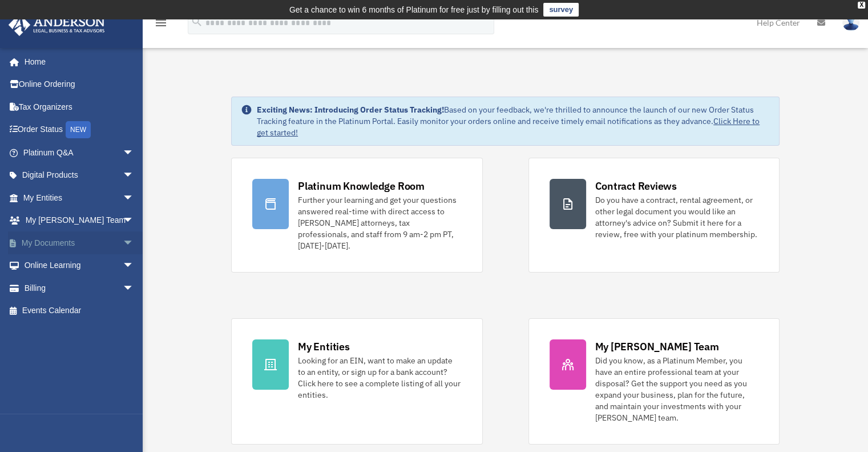 The image size is (868, 452). I want to click on a: Order StatusNEW, so click(80, 130).